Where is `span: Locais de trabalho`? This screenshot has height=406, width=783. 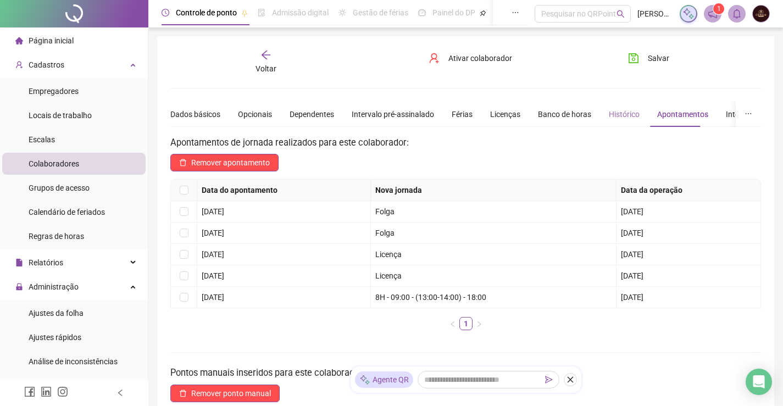
span: Locais de trabalho is located at coordinates (60, 115).